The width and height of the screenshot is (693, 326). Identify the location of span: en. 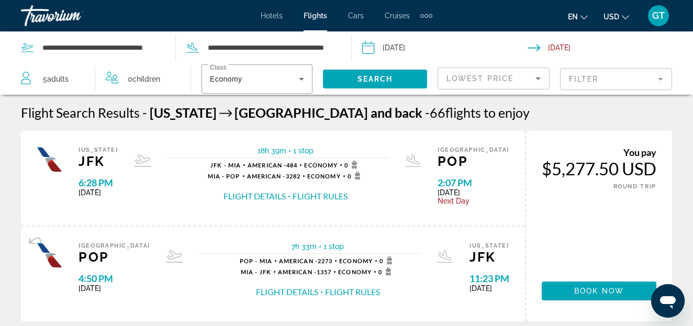
(572, 17).